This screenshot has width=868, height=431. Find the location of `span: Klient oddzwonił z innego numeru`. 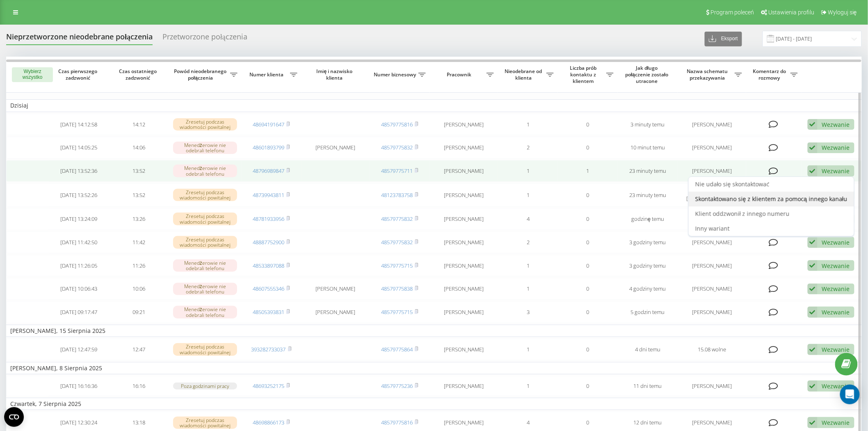

span: Klient oddzwonił z innego numeru is located at coordinates (743, 214).